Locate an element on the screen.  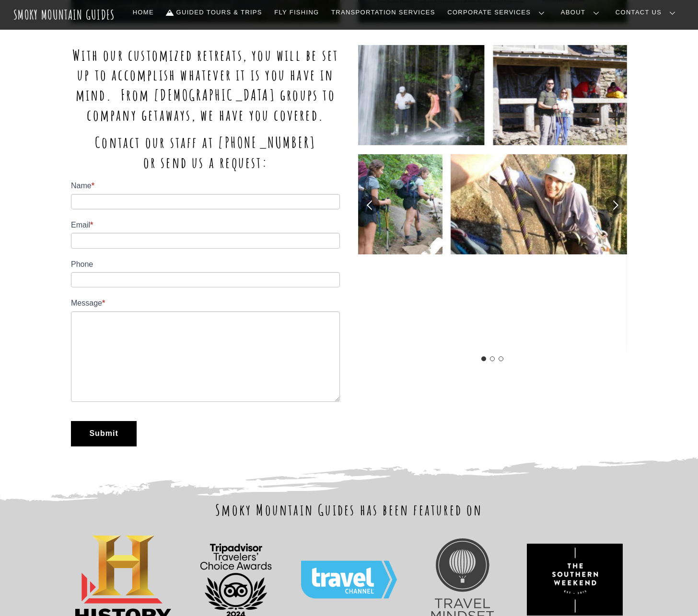
a: Contact Us is located at coordinates (647, 12).